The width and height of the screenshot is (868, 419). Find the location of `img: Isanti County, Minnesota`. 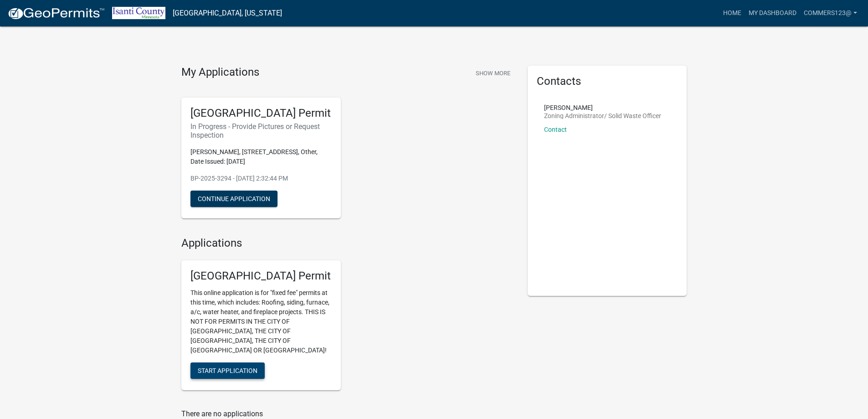

img: Isanti County, Minnesota is located at coordinates (139, 13).